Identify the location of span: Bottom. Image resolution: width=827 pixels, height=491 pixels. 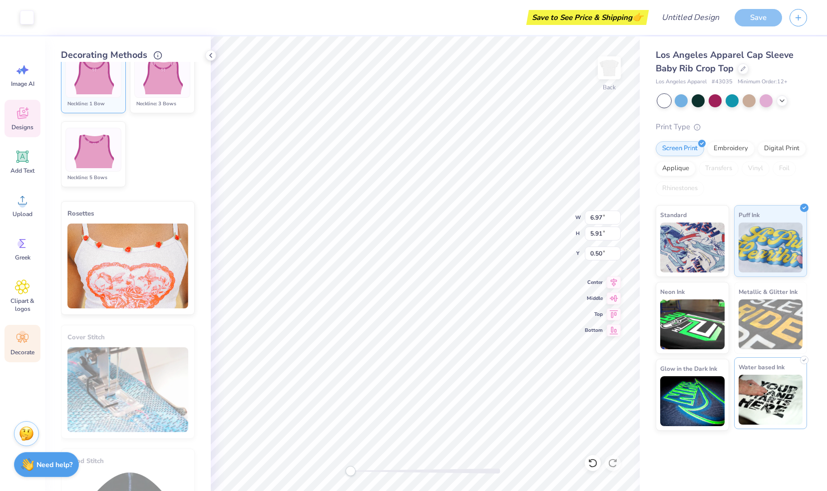
(594, 330).